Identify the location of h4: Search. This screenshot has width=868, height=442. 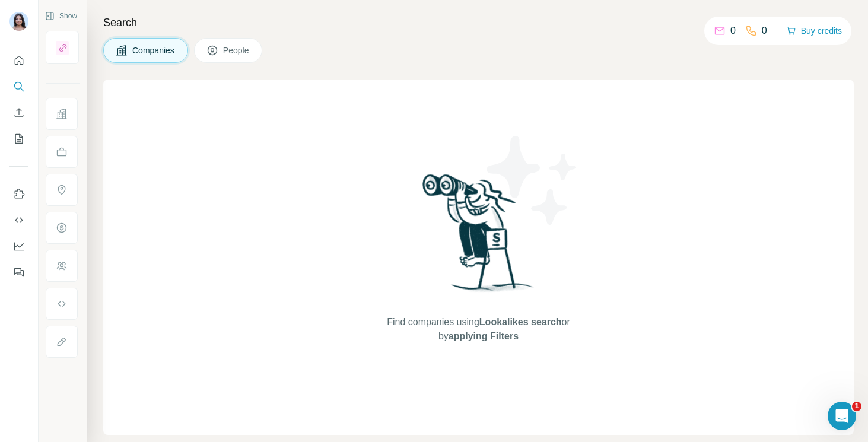
(478, 23).